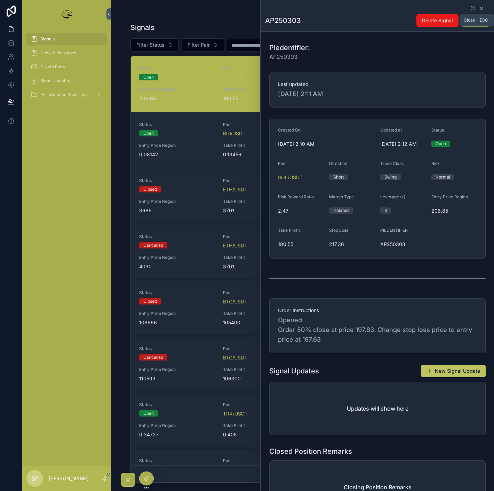 The height and width of the screenshot is (491, 494). What do you see at coordinates (378, 84) in the screenshot?
I see `span: Last updated` at bounding box center [378, 84].